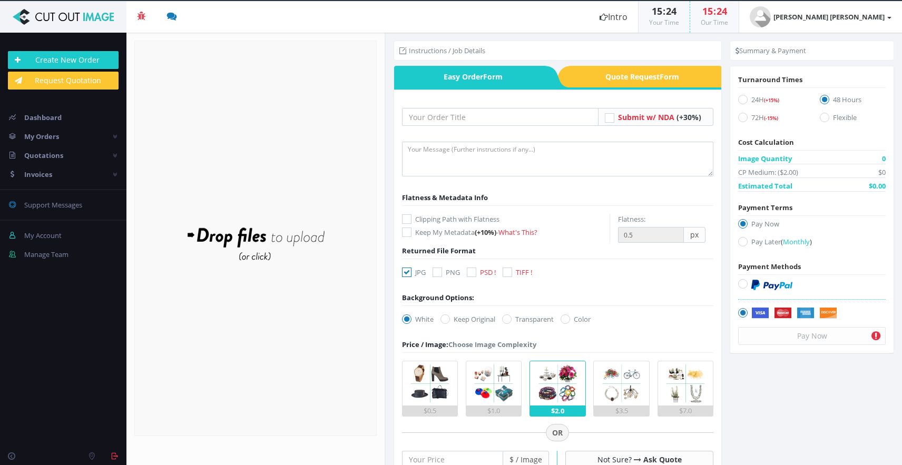  I want to click on span: Returned File Format, so click(439, 251).